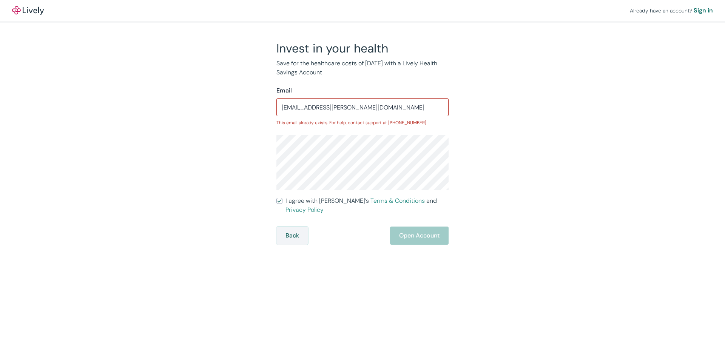 This screenshot has height=347, width=725. What do you see at coordinates (28, 11) in the screenshot?
I see `img: Lively` at bounding box center [28, 11].